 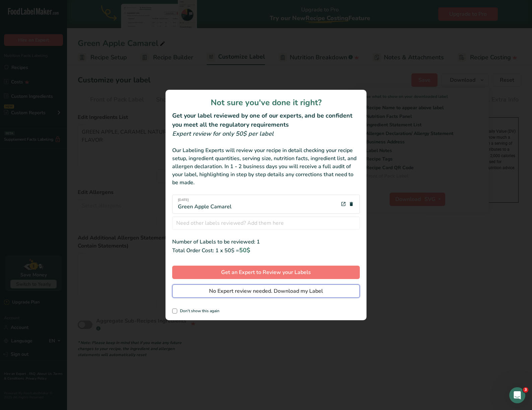 I want to click on input: Need other labels reviewed? Add them here, so click(x=266, y=223).